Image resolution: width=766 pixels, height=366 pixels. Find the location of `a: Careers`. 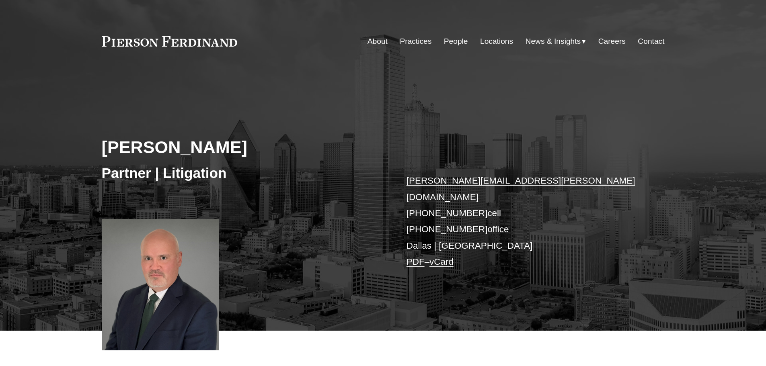

a: Careers is located at coordinates (612, 41).